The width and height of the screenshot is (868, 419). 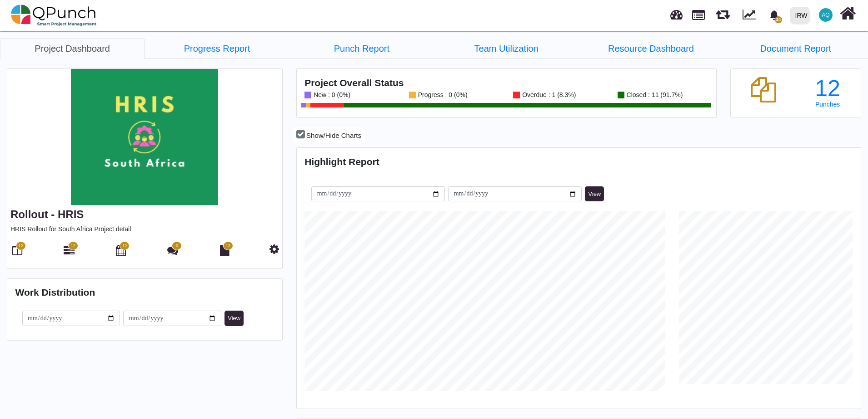 I want to click on svg: bell fill, so click(x=774, y=15).